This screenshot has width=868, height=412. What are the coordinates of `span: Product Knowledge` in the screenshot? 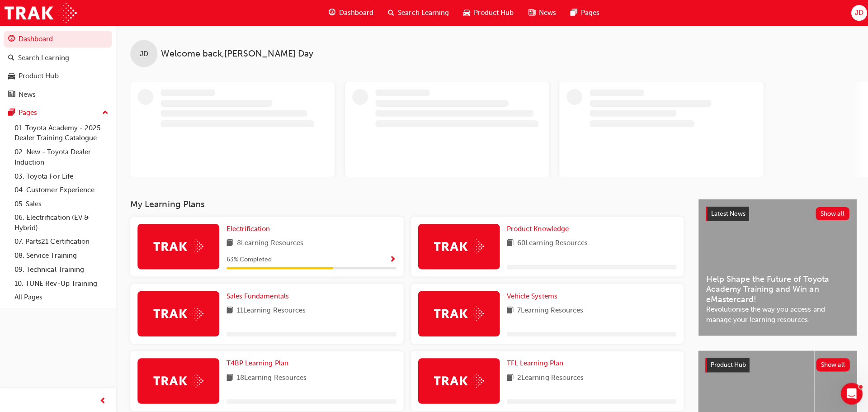 It's located at (536, 228).